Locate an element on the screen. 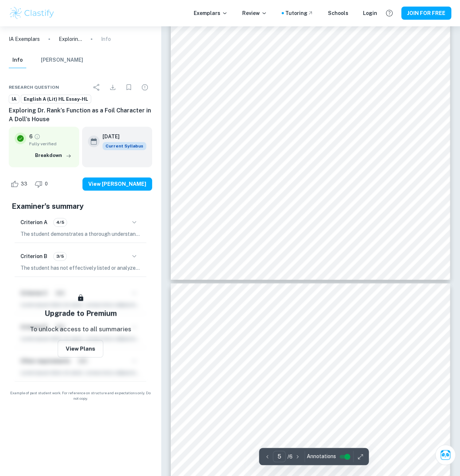 Image resolution: width=460 pixels, height=476 pixels. p: To unlock access to all summaries is located at coordinates (81, 329).